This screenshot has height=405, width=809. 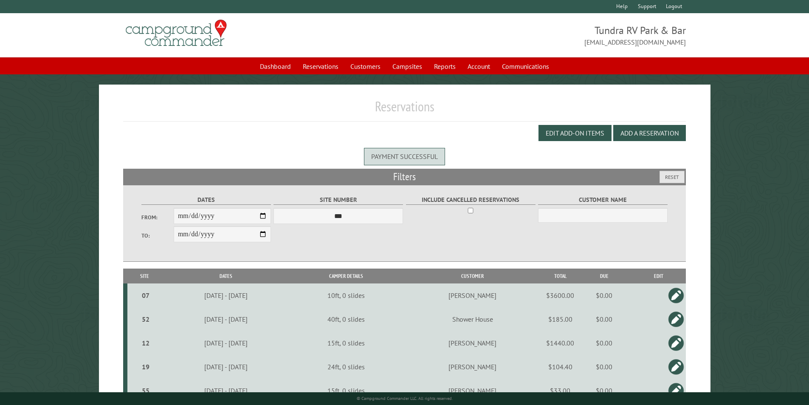 I want to click on td: $185.00, so click(x=560, y=319).